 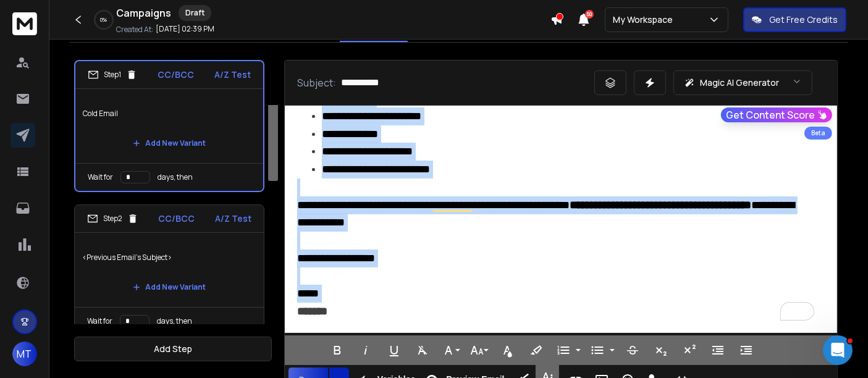 What do you see at coordinates (169, 126) in the screenshot?
I see `li: Step1CC/BCCA/Z TestCold EmailAdd New VariantWait fordays, then` at bounding box center [169, 126].